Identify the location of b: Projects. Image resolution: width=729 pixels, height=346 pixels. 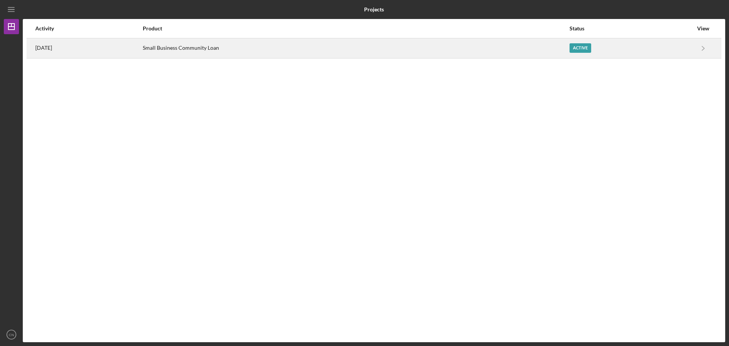
(374, 9).